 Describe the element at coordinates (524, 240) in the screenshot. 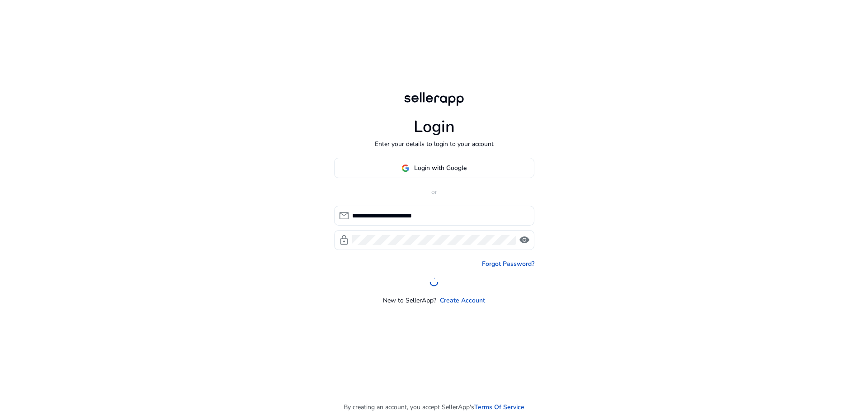

I see `span: visibility` at that location.